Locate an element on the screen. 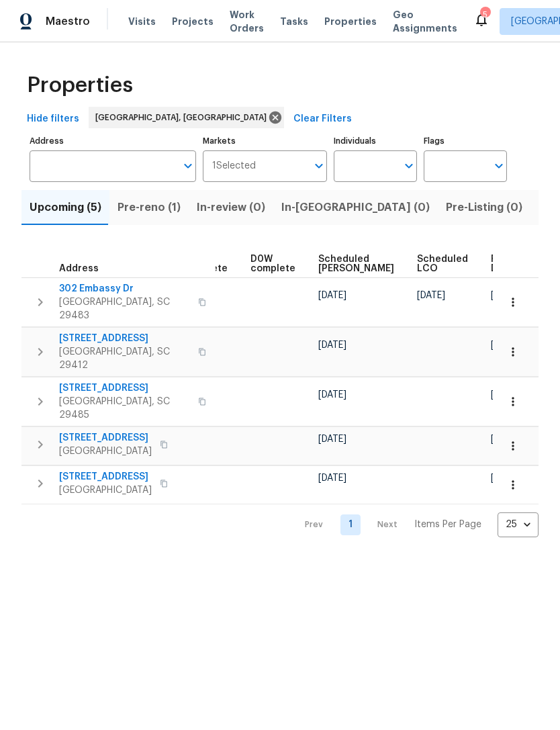 Image resolution: width=560 pixels, height=730 pixels. span: Scheduled LCO is located at coordinates (443, 264).